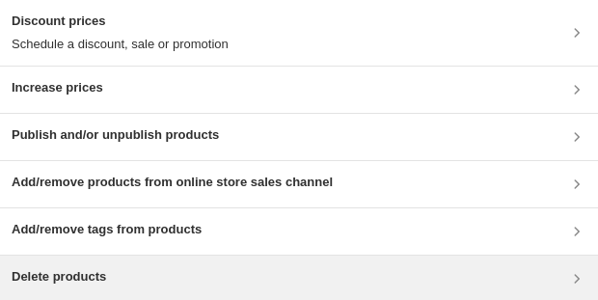  Describe the element at coordinates (106, 229) in the screenshot. I see `h3: Add/remove tags from products` at that location.